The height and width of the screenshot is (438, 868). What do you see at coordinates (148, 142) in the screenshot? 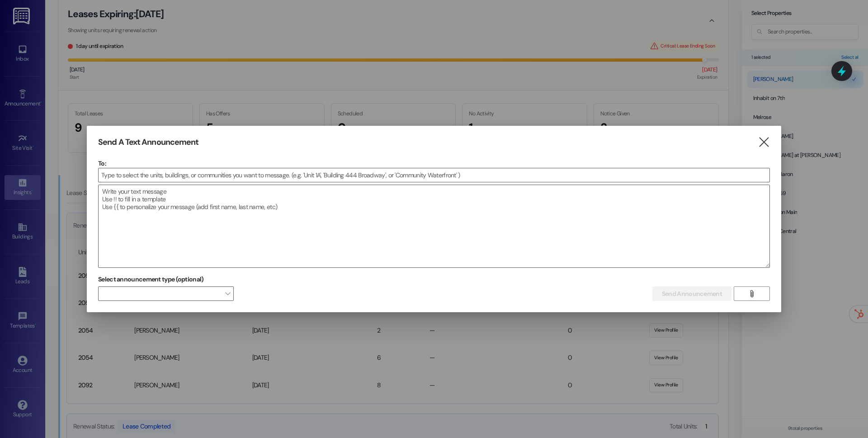
I see `h3: Send A Text Announcement` at bounding box center [148, 142].